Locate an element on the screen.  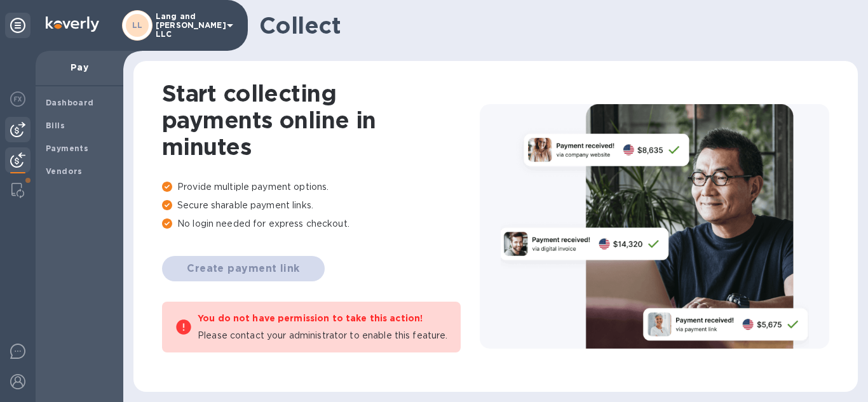
b: LL is located at coordinates (138, 25).